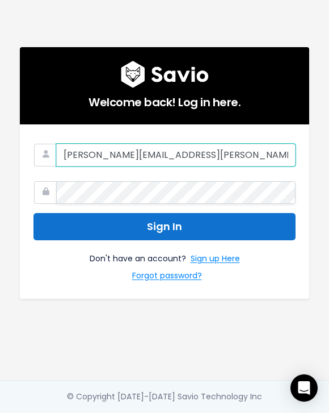 This screenshot has width=329, height=413. What do you see at coordinates (165, 99) in the screenshot?
I see `h5: Welcome back! Log in here.` at bounding box center [165, 99].